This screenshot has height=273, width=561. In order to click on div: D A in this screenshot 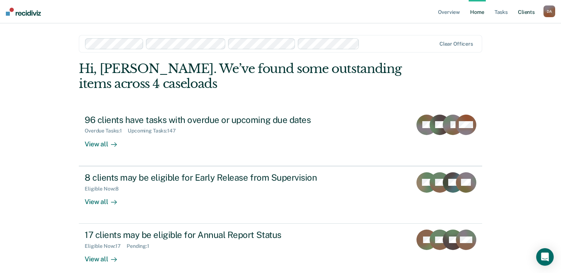, I will do `click(550, 11)`.